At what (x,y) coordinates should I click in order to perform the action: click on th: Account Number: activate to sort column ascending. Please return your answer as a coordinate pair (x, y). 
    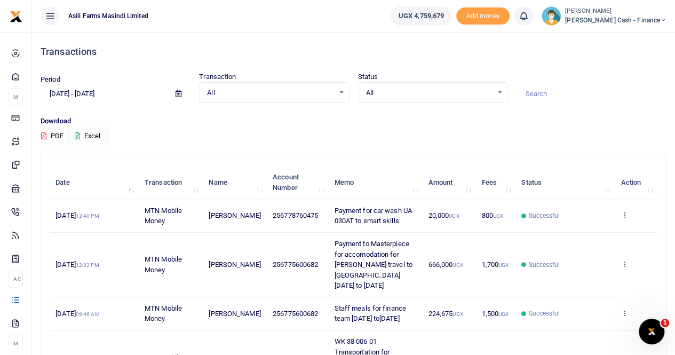
    Looking at the image, I should click on (297, 183).